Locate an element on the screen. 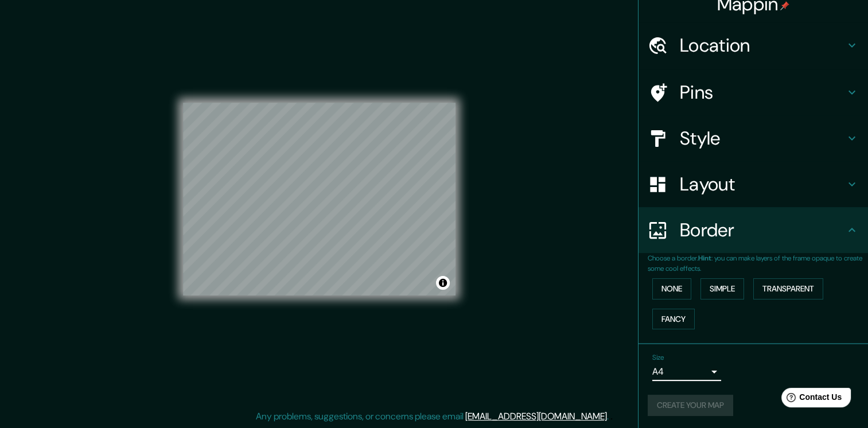  p: Any problems, suggestions, or concerns please email . is located at coordinates (432, 417).